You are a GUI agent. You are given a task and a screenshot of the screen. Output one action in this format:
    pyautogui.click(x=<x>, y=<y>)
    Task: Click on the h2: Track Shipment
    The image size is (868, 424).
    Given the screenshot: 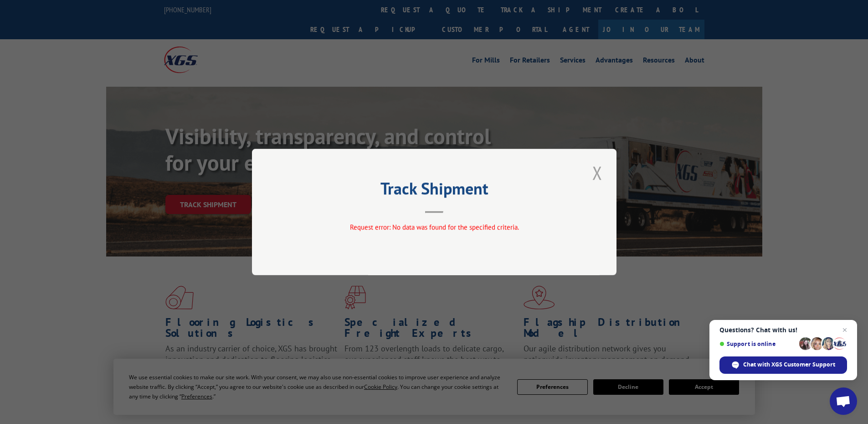 What is the action you would take?
    pyautogui.click(x=434, y=191)
    